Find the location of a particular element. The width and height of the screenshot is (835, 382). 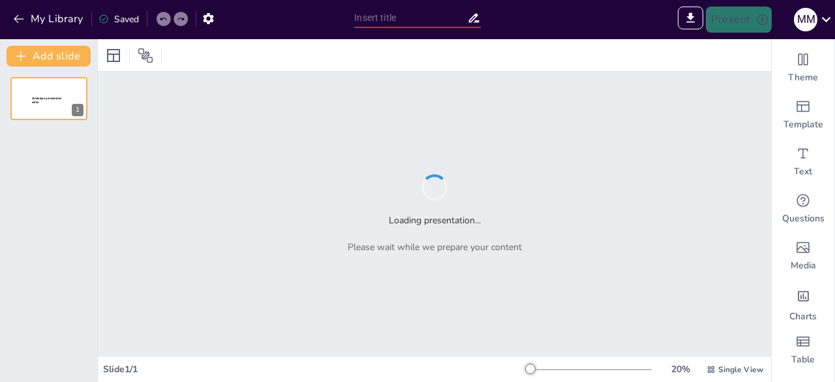

button: Present is located at coordinates (739, 20).